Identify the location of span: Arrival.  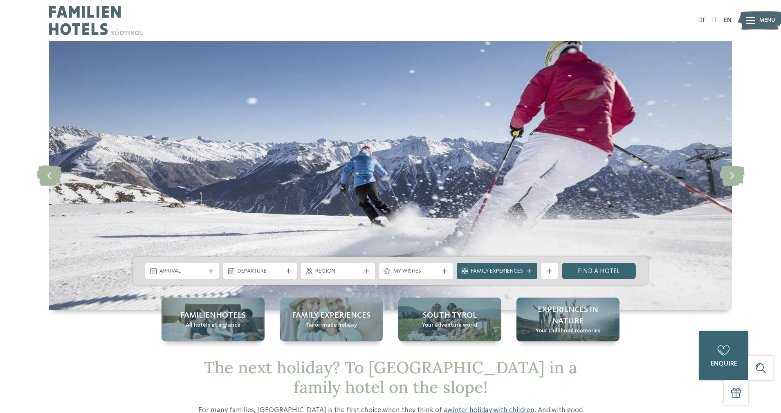
(182, 271).